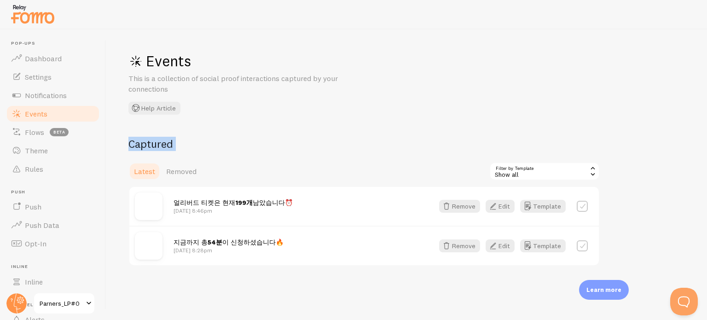 The width and height of the screenshot is (707, 320). Describe the element at coordinates (228, 242) in the screenshot. I see `span: 지금까지 총 이 신청하셨습니다🔥` at that location.